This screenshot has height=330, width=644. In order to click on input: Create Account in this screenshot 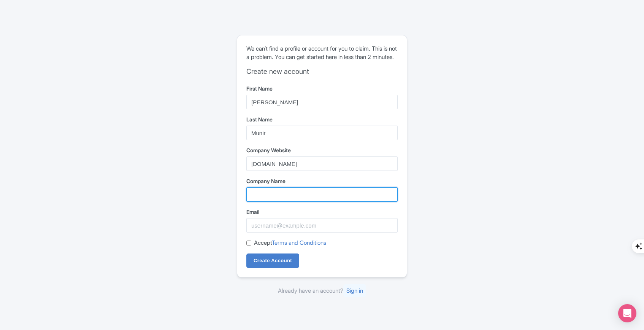, I will do `click(272, 260)`.